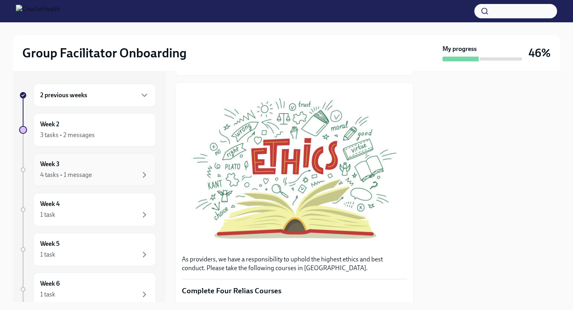  Describe the element at coordinates (38, 11) in the screenshot. I see `img: CharlieHealth` at that location.